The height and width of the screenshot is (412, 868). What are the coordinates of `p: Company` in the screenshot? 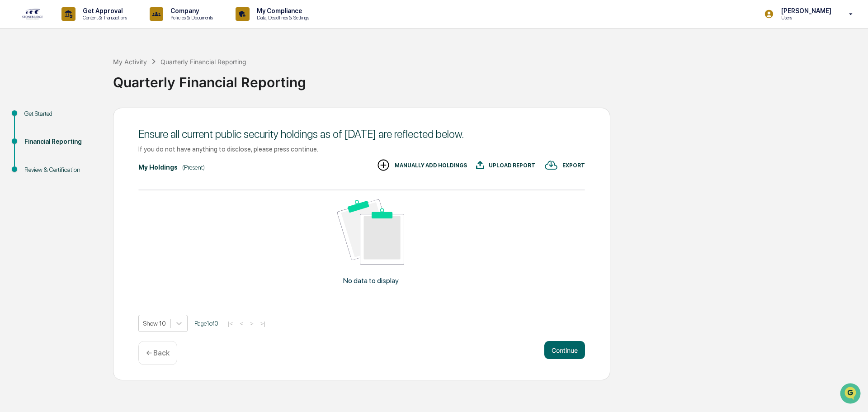 It's located at (190, 11).